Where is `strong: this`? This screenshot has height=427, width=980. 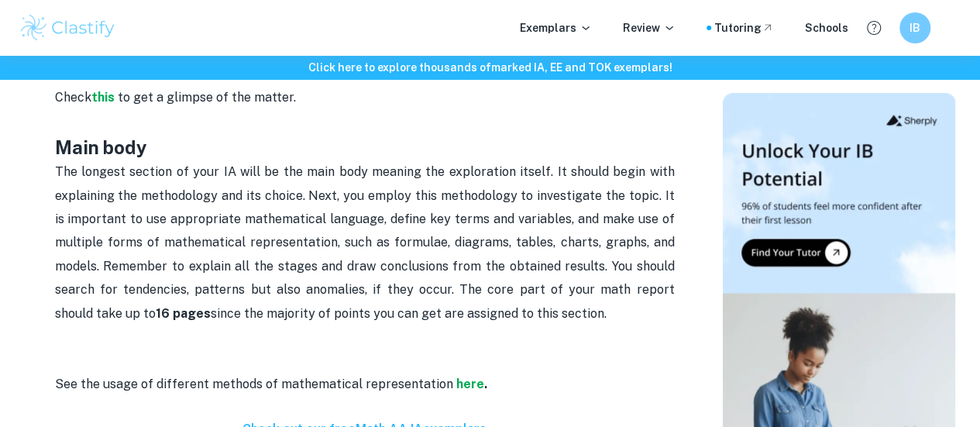 strong: this is located at coordinates (103, 97).